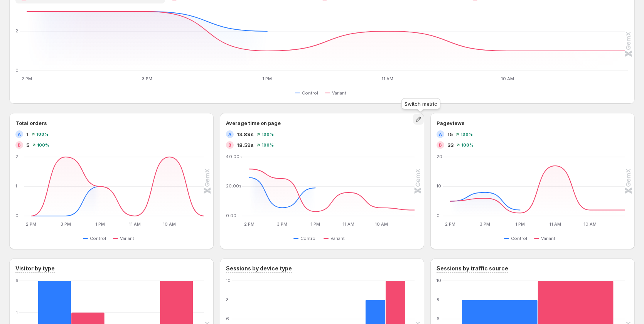  I want to click on span: 13.89s, so click(245, 134).